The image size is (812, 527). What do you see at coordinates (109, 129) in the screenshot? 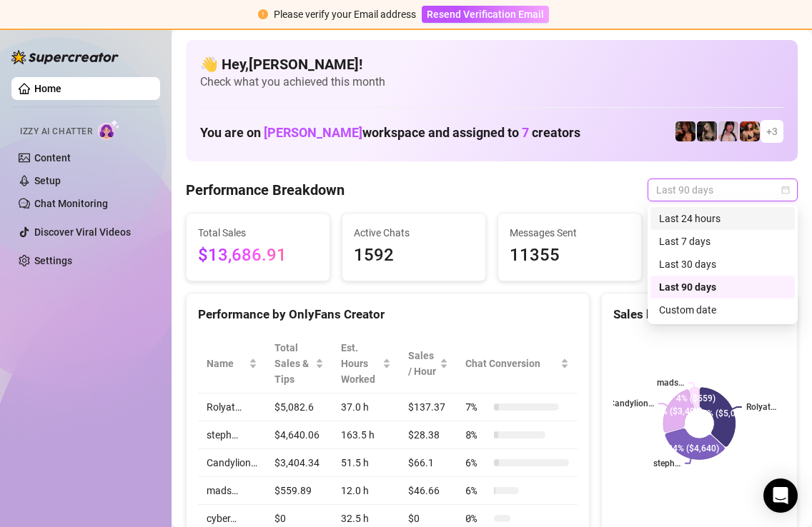
I see `img: AI Chatter` at bounding box center [109, 129].